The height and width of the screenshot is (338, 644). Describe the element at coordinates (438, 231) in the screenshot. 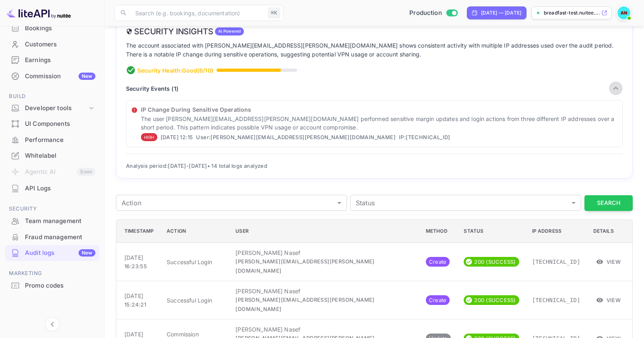

I see `th: Method` at that location.